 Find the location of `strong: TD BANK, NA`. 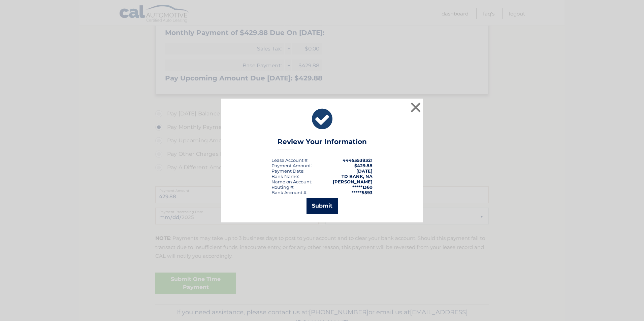

strong: TD BANK, NA is located at coordinates (357, 176).